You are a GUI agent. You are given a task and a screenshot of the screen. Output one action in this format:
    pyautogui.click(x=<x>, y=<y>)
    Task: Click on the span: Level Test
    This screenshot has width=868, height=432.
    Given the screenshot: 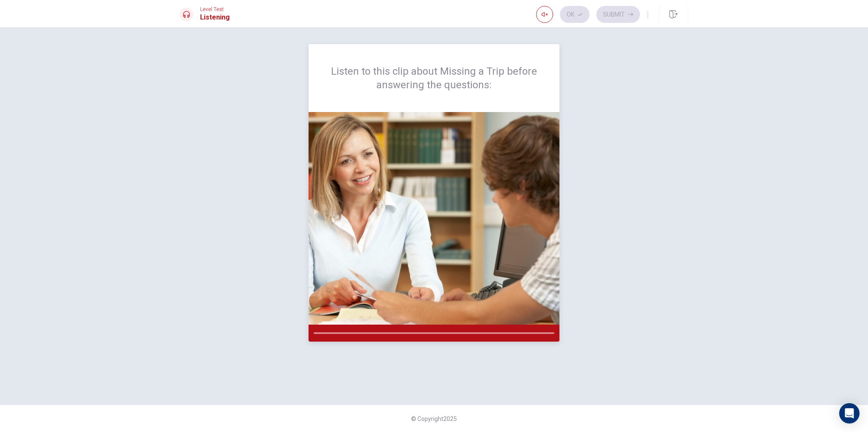 What is the action you would take?
    pyautogui.click(x=215, y=9)
    